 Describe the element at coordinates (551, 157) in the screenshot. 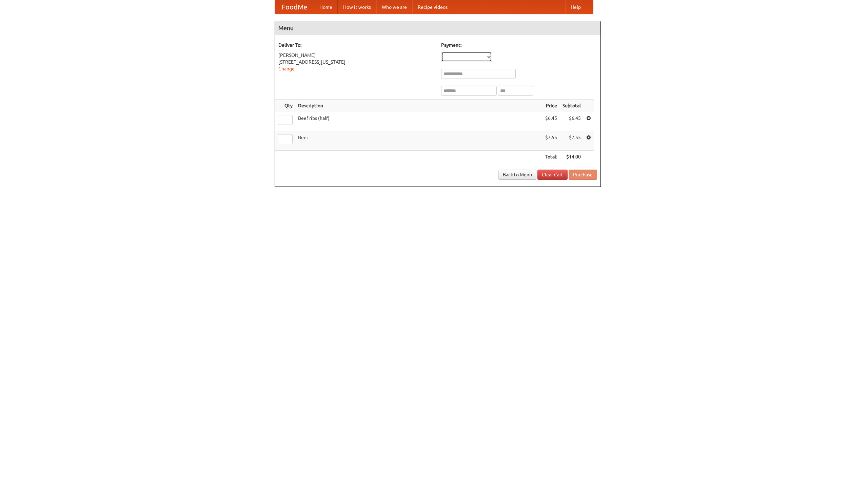

I see `th: Total:` at that location.